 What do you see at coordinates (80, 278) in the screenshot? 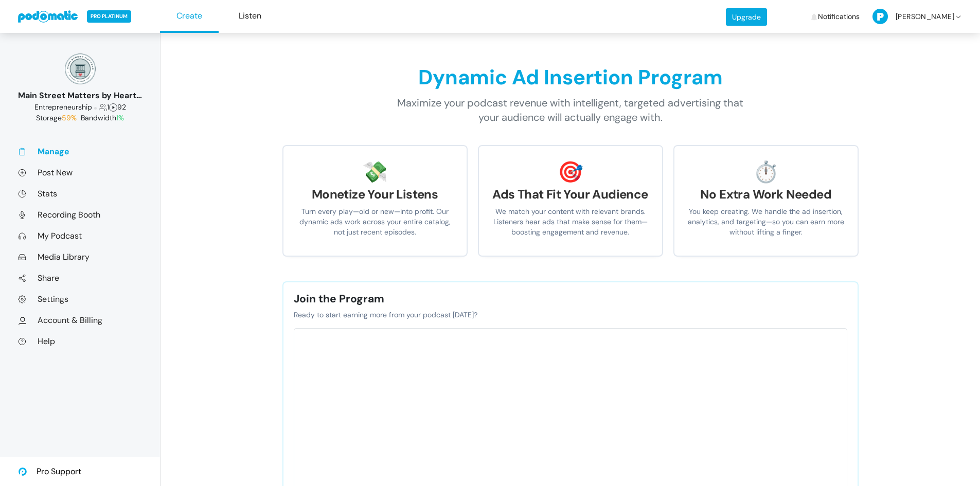
I see `a: Share` at bounding box center [80, 278].